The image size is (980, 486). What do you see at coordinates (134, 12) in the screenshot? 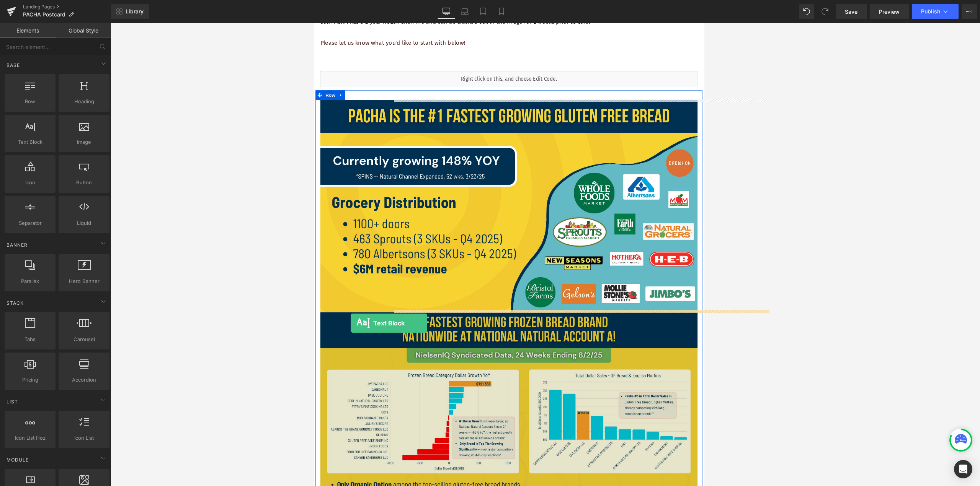
I see `span: Library` at bounding box center [134, 12].